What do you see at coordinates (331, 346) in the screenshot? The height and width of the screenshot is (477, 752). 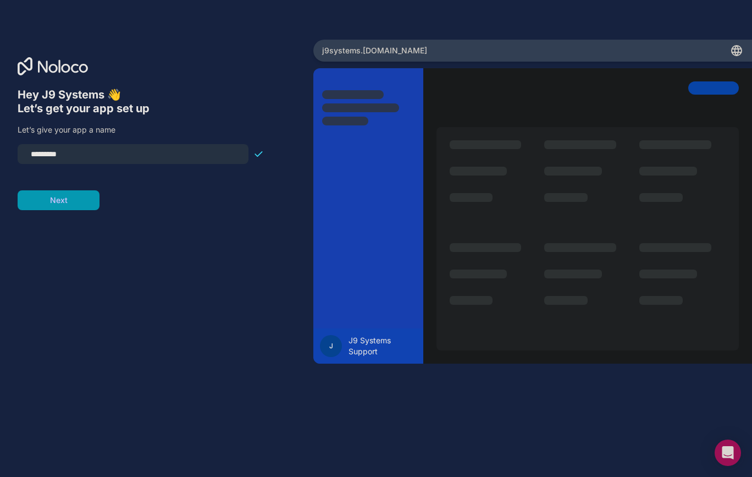 I see `span: J` at bounding box center [331, 346].